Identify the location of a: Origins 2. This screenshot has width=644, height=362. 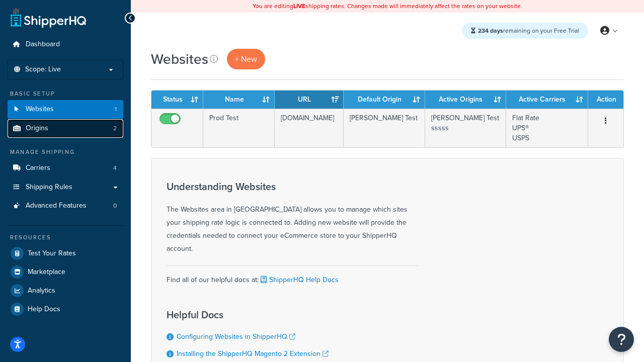
(66, 128).